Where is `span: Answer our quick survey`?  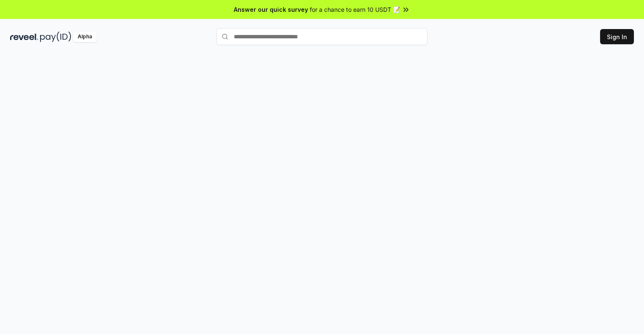 span: Answer our quick survey is located at coordinates (271, 9).